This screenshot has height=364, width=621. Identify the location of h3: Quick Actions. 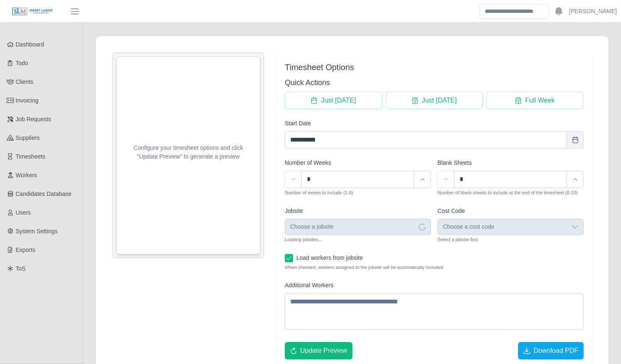
(434, 82).